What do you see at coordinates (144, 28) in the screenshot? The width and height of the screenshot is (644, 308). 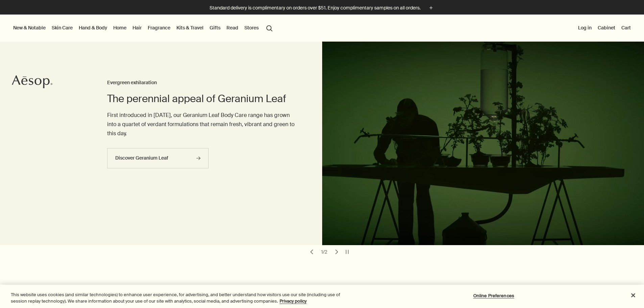 I see `nav: primary` at bounding box center [144, 28].